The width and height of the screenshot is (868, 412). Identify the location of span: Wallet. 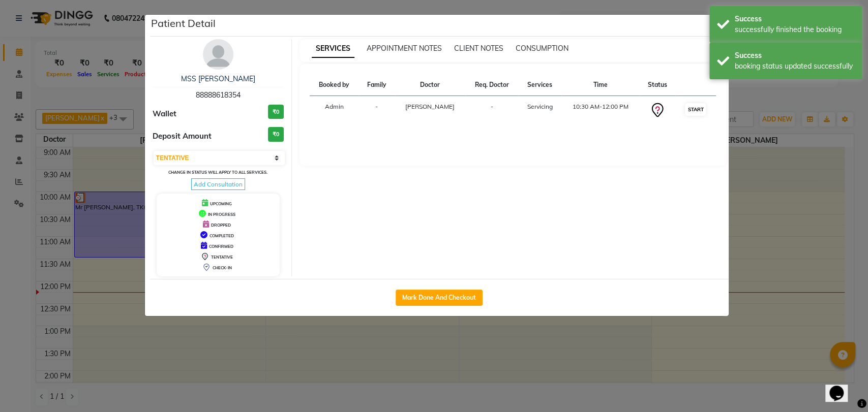
(164, 114).